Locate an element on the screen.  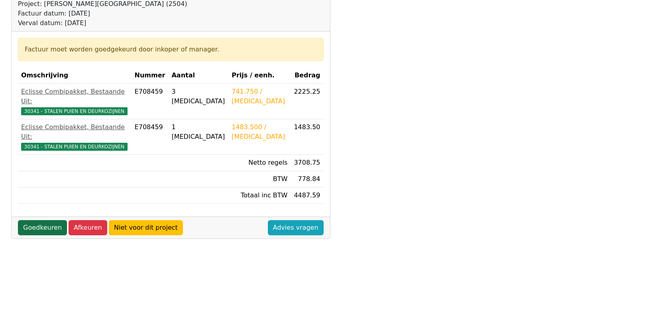
td: BTW is located at coordinates (260, 179).